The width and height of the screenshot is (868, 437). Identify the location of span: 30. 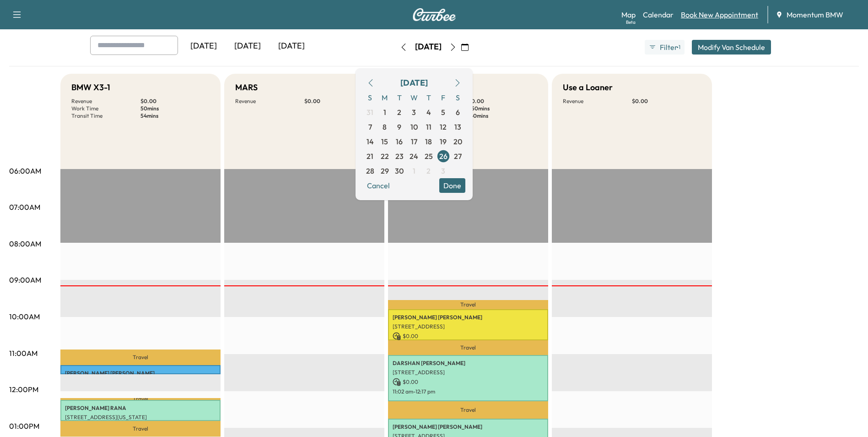
(399, 170).